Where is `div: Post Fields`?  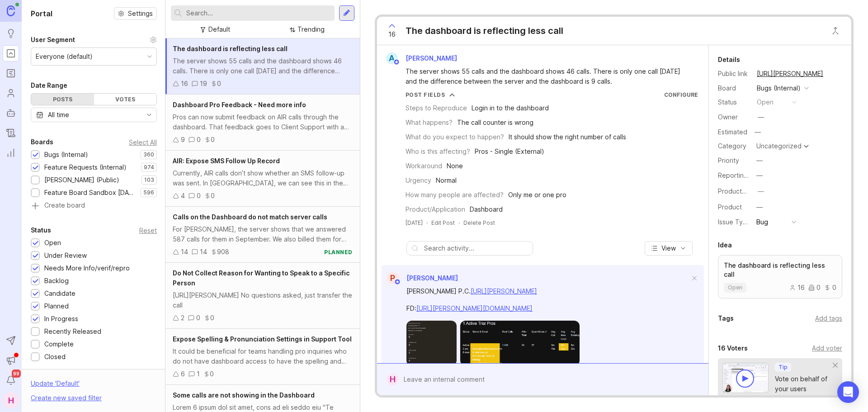
div: Post Fields is located at coordinates (425, 95).